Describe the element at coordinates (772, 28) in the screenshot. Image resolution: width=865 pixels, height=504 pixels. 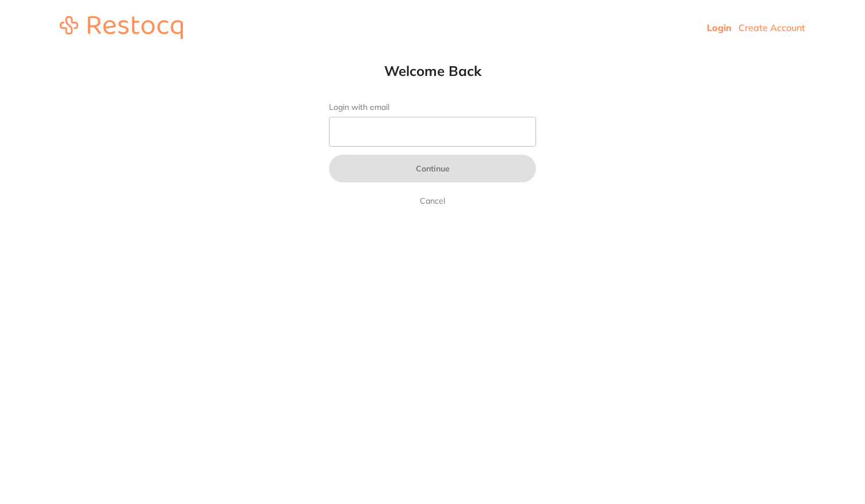
I see `a: Create Account` at that location.